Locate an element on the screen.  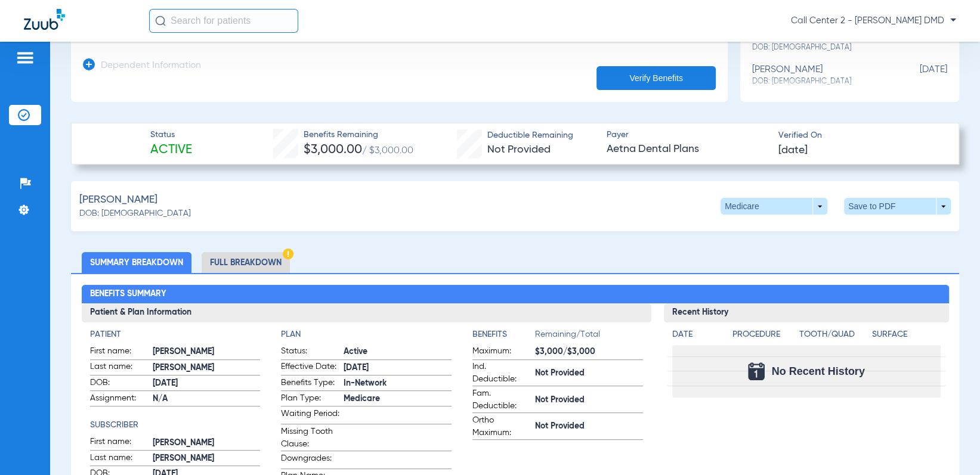
h4: Benefits is located at coordinates (503, 335).